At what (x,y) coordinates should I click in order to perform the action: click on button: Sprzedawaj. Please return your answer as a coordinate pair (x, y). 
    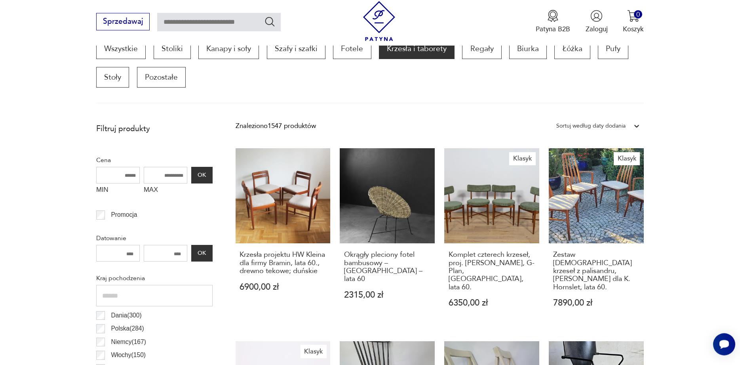
    Looking at the image, I should click on (123, 22).